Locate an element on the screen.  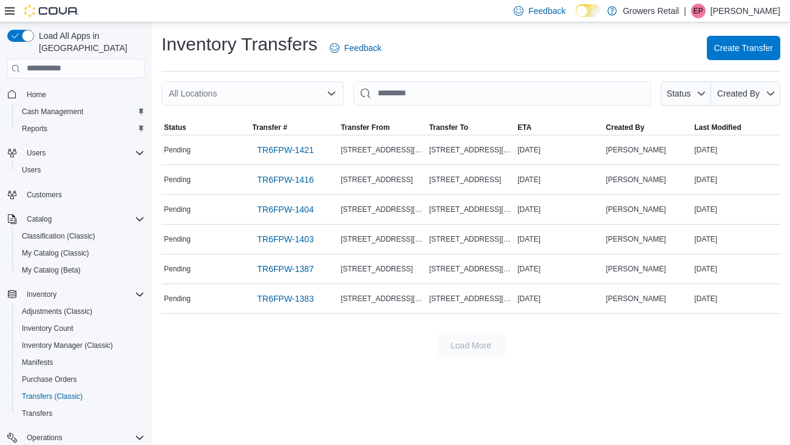
input: Dark Mode is located at coordinates (588, 10).